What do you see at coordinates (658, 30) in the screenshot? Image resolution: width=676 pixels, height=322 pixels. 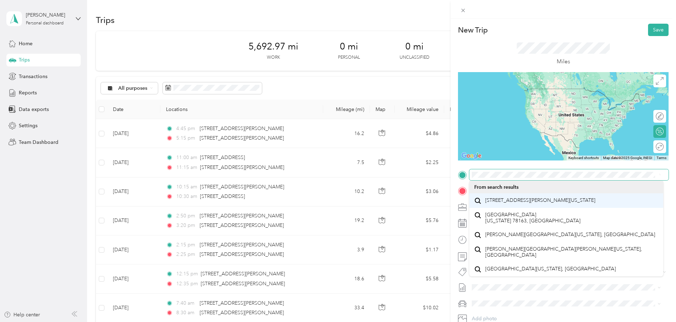 I see `button: Save` at bounding box center [658, 30].